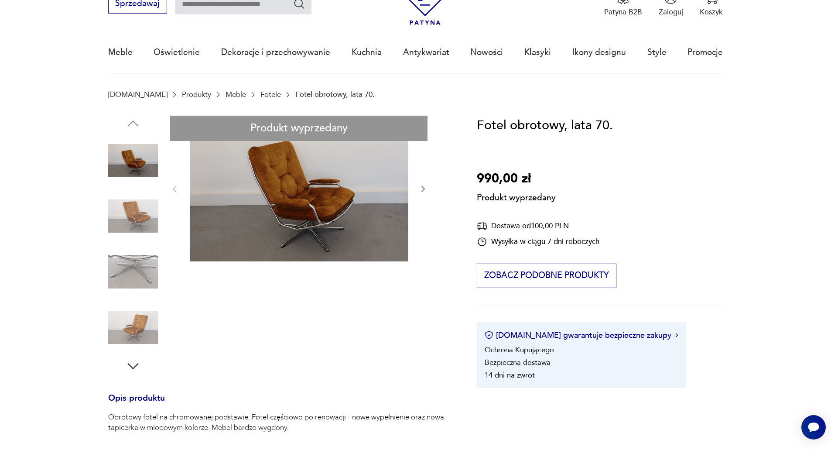 The height and width of the screenshot is (450, 831). Describe the element at coordinates (546, 276) in the screenshot. I see `button: Zobacz podobne produkty` at that location.